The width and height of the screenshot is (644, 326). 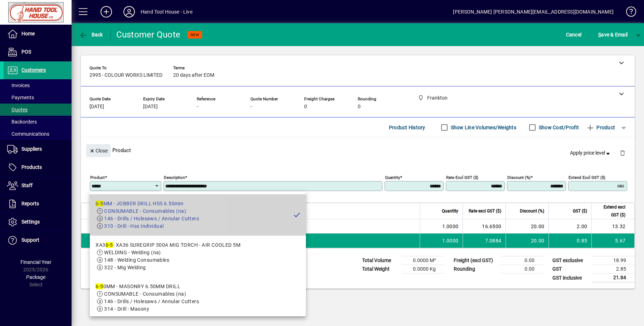 I want to click on span: Products, so click(x=31, y=167).